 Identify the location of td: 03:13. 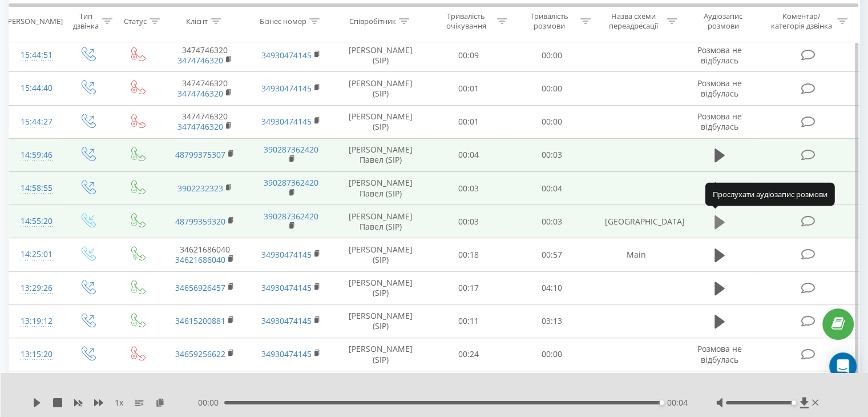
(552, 321).